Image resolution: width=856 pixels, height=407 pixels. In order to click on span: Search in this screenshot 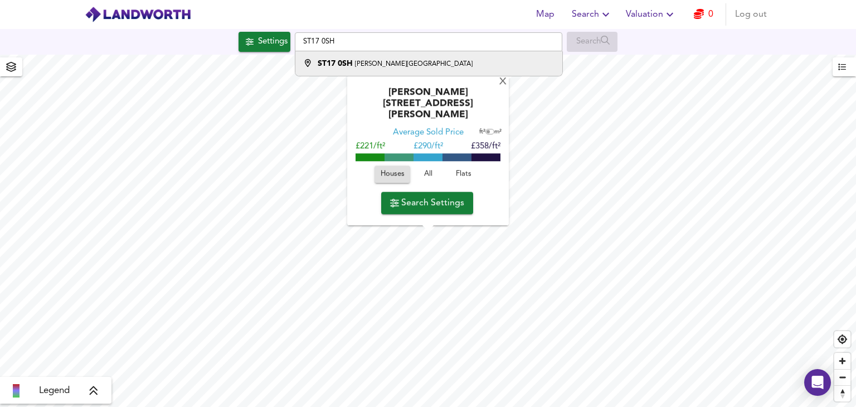, I will do `click(592, 14)`.